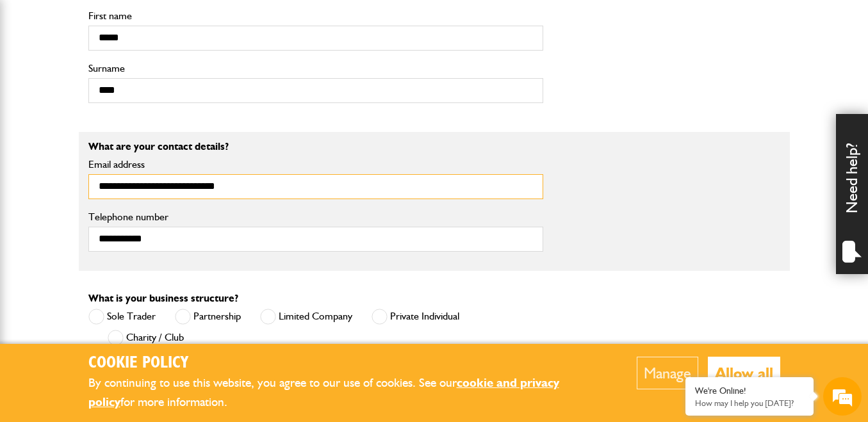  I want to click on h2: Cookie Policy, so click(342, 363).